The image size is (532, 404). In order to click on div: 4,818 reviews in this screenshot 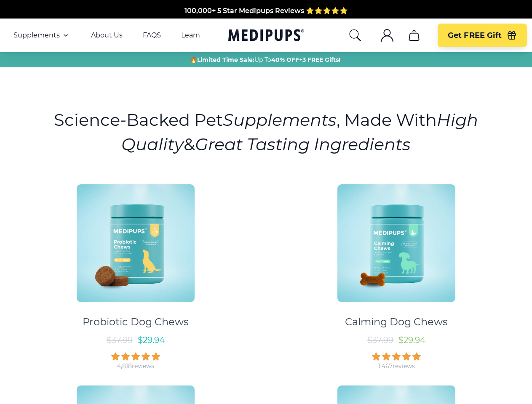, I will do `click(136, 366)`.